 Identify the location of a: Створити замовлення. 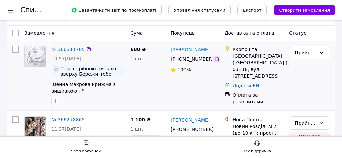
(301, 10).